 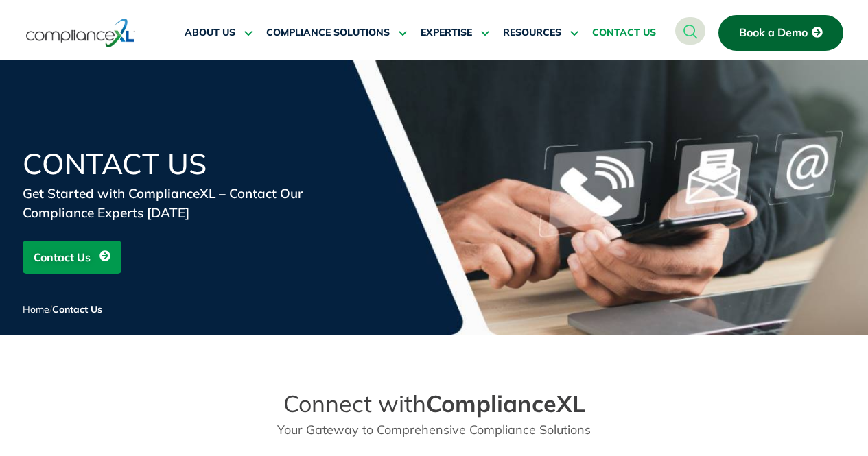 I want to click on h2: Connect with, so click(x=434, y=403).